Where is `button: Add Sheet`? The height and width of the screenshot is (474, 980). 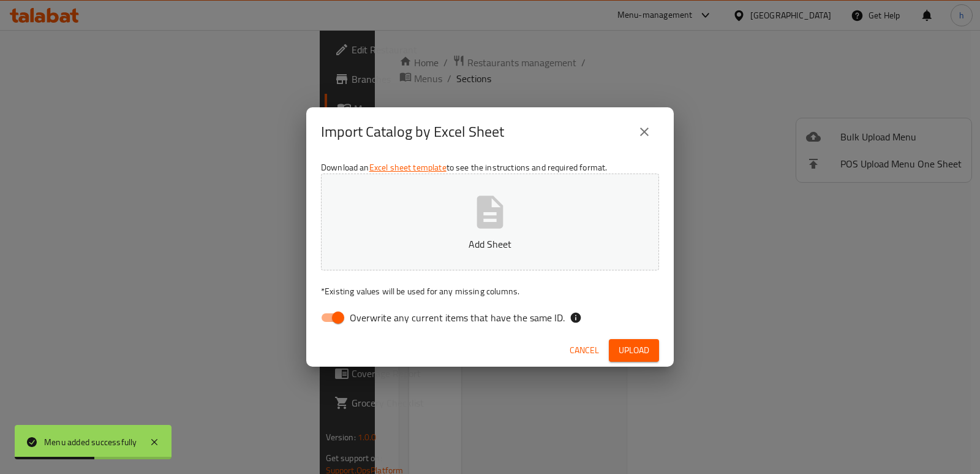 button: Add Sheet is located at coordinates (490, 222).